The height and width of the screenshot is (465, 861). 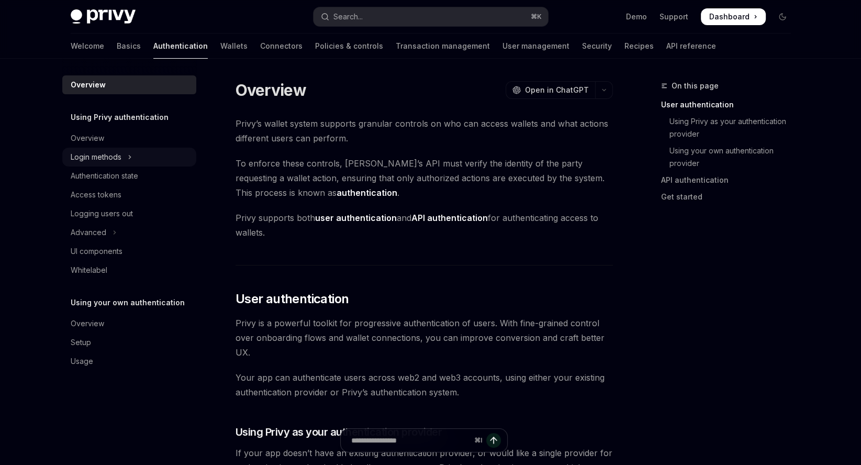 I want to click on a: Authentication, so click(x=181, y=46).